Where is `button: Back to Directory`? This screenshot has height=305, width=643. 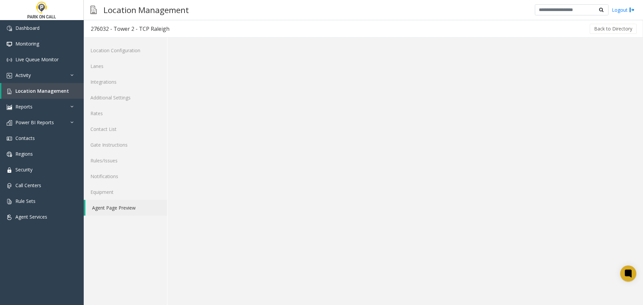
button: Back to Directory is located at coordinates (614, 29).